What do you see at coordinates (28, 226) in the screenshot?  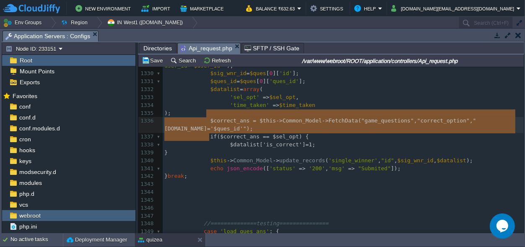 I see `a: php.ini` at bounding box center [28, 226].